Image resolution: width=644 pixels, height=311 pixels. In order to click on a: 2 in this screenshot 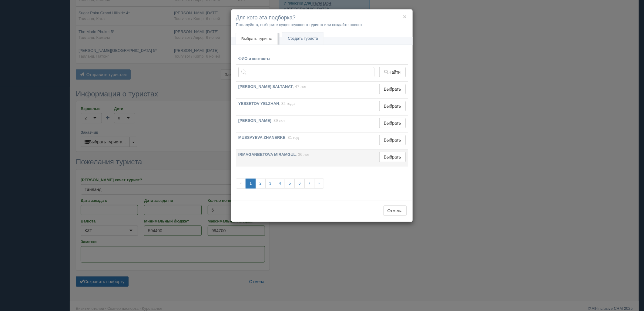, I will do `click(260, 184)`.